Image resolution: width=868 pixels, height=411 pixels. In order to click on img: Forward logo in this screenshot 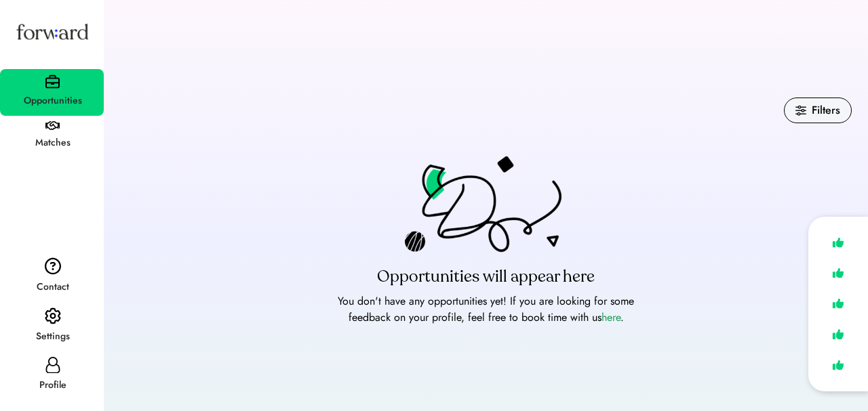, I will do `click(52, 31)`.